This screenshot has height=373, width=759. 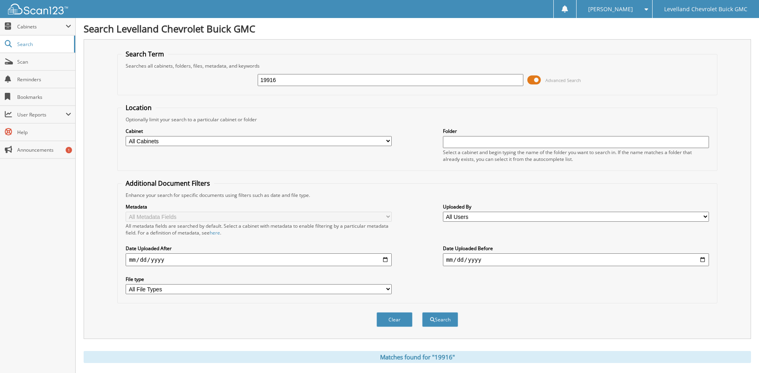 What do you see at coordinates (576, 131) in the screenshot?
I see `label: Folder` at bounding box center [576, 131].